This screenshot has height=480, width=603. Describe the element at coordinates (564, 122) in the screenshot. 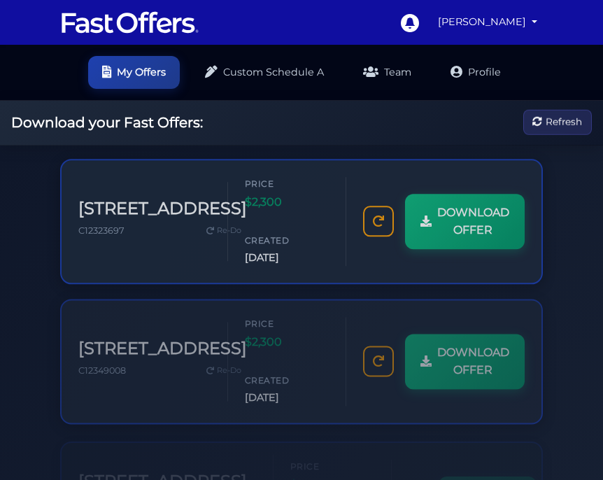

I see `span: Refresh` at that location.